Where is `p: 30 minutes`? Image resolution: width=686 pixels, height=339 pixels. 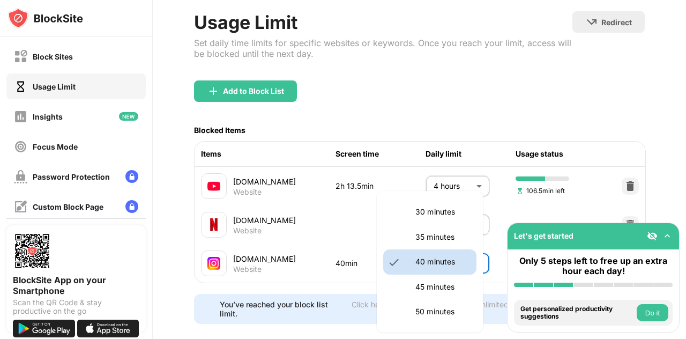
p: 30 minutes is located at coordinates (443, 212).